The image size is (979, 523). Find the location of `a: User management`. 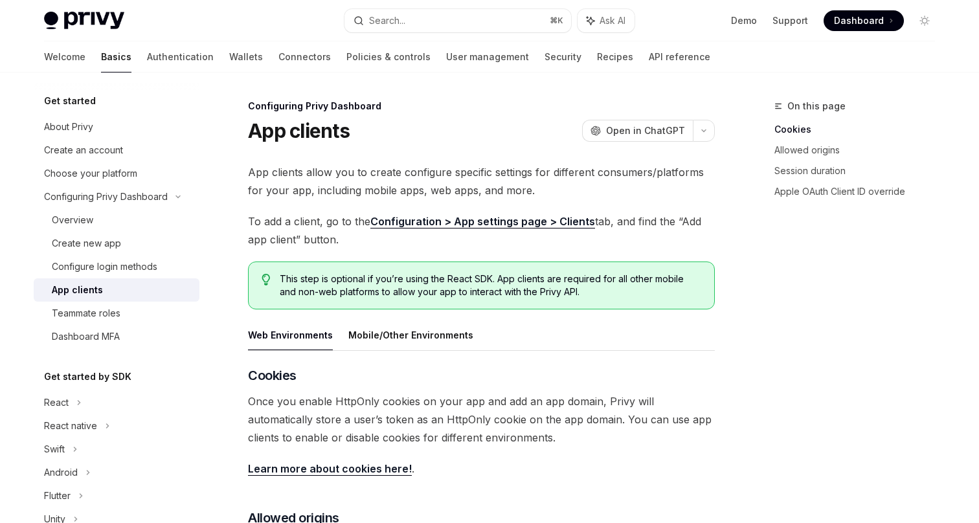

a: User management is located at coordinates (488, 57).